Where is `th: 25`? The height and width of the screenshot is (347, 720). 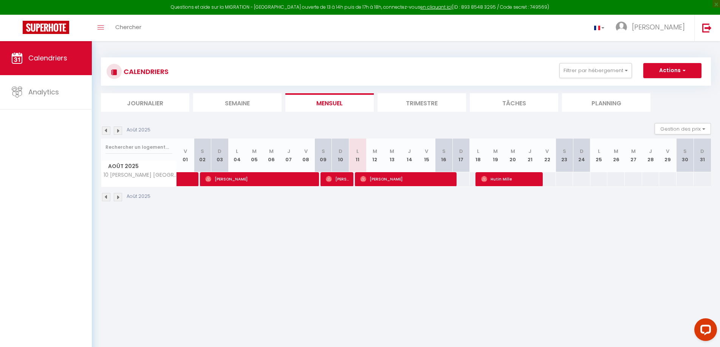
th: 25 is located at coordinates (599, 155).